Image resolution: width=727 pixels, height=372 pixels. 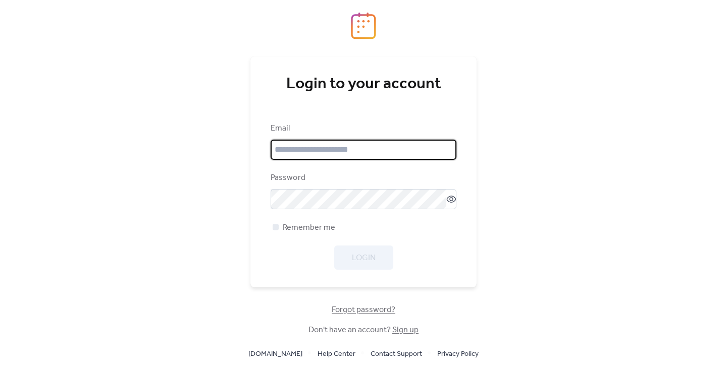 I want to click on a: Privacy Policy, so click(x=458, y=354).